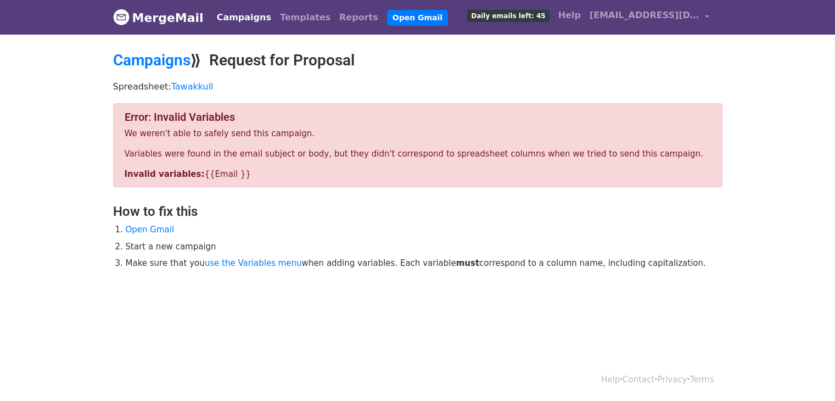 The height and width of the screenshot is (401, 835). Describe the element at coordinates (418, 174) in the screenshot. I see `p: {{Email }}` at that location.